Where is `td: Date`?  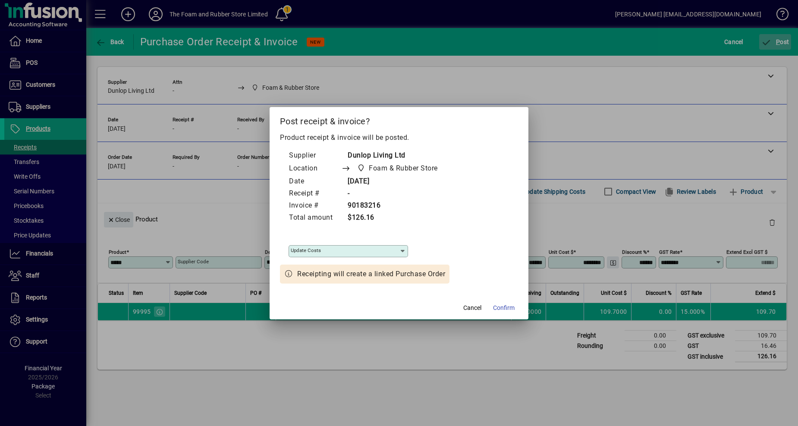 td: Date is located at coordinates (315, 182).